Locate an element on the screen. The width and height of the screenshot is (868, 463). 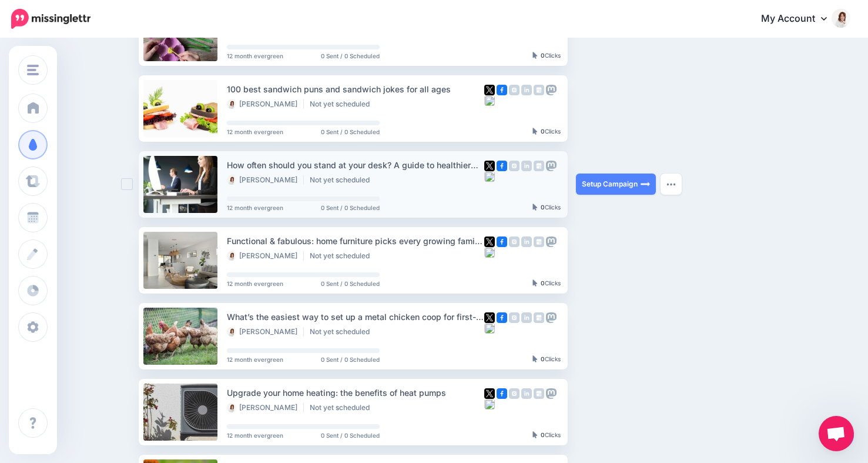
a: My Account is located at coordinates (800, 19).